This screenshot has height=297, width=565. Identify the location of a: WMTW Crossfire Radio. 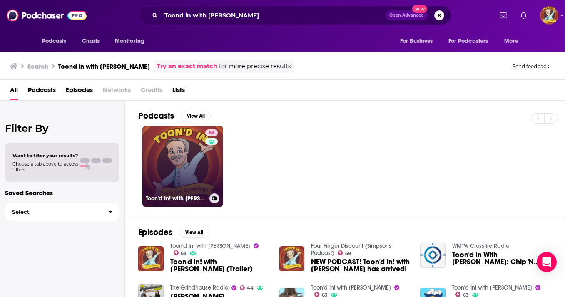
(480, 246).